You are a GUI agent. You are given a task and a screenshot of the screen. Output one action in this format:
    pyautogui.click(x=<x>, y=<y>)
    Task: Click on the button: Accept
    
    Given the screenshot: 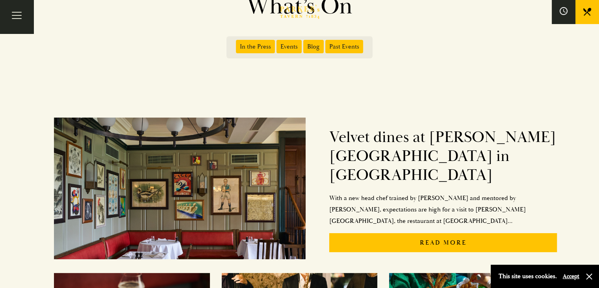 What is the action you would take?
    pyautogui.click(x=571, y=276)
    